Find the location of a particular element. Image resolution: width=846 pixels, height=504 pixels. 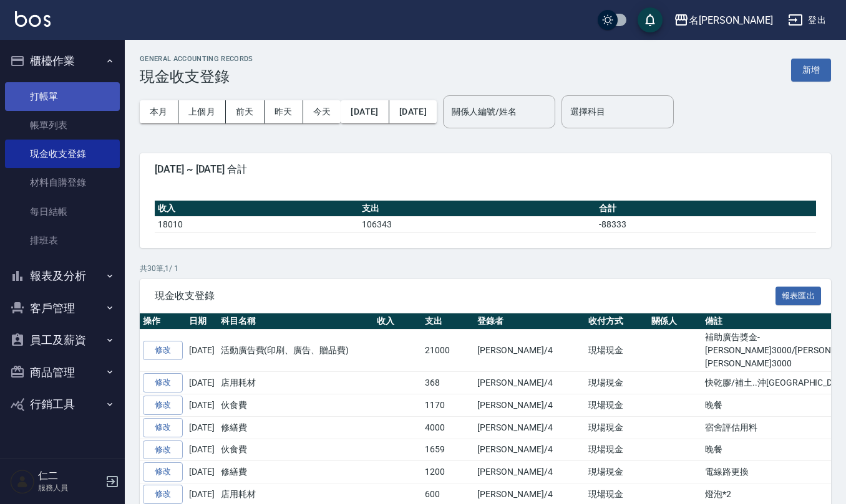

a: 新增 is located at coordinates (811, 69).